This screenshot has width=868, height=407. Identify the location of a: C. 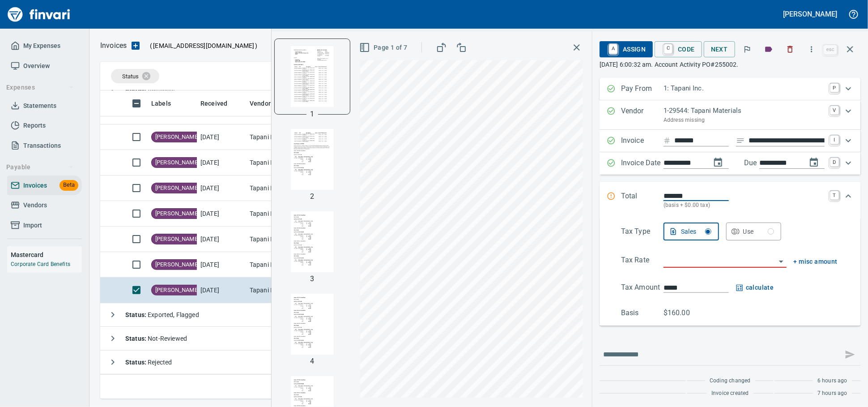
(668, 49).